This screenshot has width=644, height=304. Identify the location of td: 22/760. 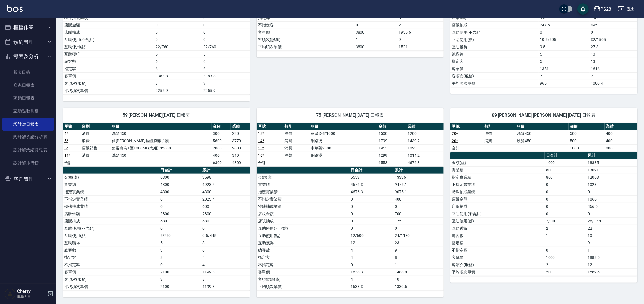
(178, 47).